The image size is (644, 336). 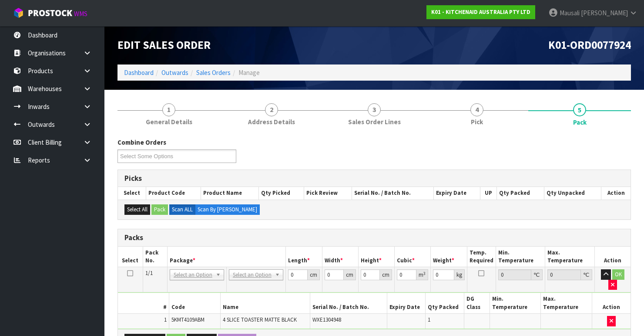 I want to click on a: Outwards, so click(x=175, y=72).